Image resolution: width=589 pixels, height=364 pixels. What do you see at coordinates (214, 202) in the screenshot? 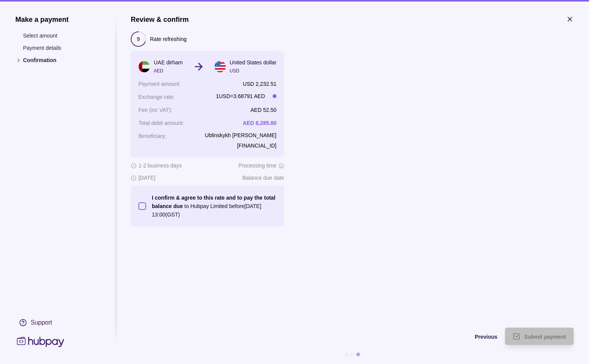
I see `p: I confirm & agree to this rate and to pay the total balance due` at bounding box center [214, 202].